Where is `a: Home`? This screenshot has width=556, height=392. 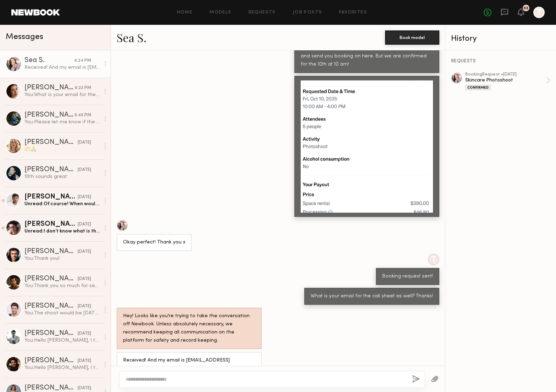
a: Home is located at coordinates (185, 12).